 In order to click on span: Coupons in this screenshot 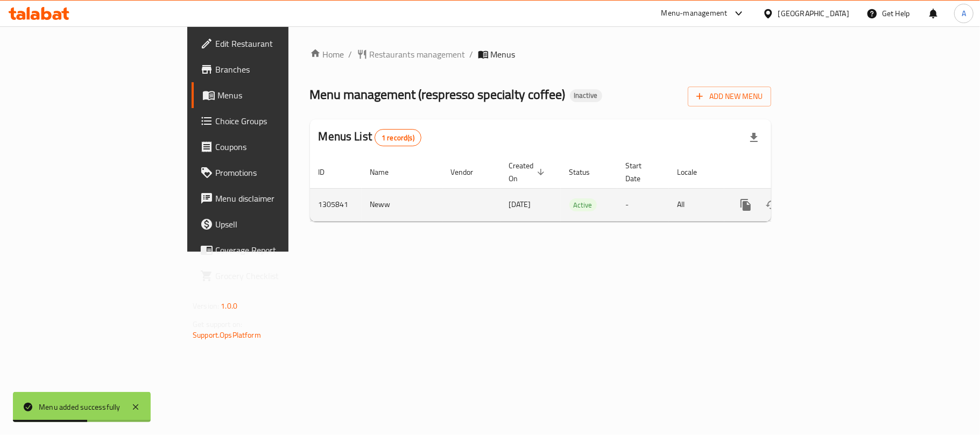, I will do `click(279, 147)`.